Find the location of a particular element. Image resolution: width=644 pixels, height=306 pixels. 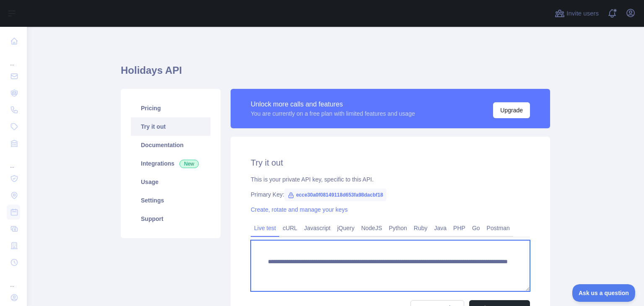

span: ecce30a0f08149118d653fa98dacbf18 is located at coordinates (335, 195).